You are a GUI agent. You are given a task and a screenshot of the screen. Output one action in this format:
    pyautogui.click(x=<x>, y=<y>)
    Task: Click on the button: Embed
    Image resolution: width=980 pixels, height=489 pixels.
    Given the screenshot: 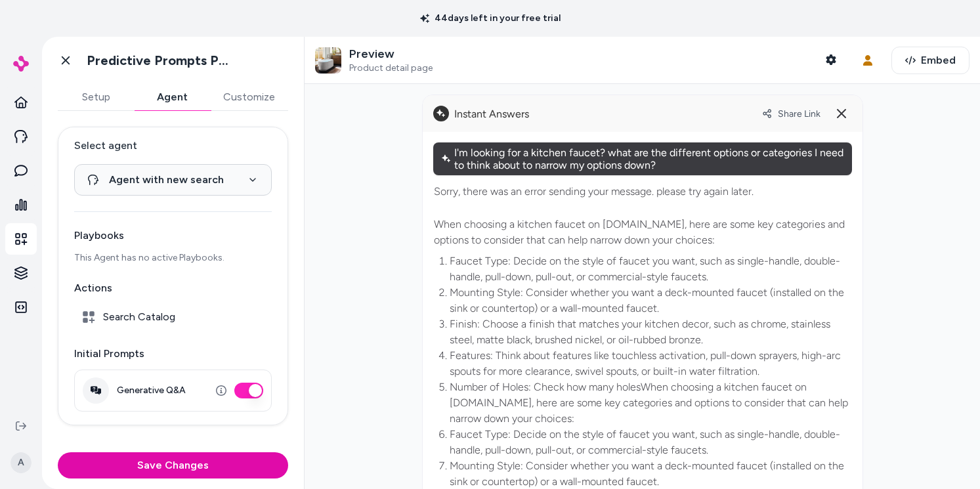 What is the action you would take?
    pyautogui.click(x=930, y=60)
    